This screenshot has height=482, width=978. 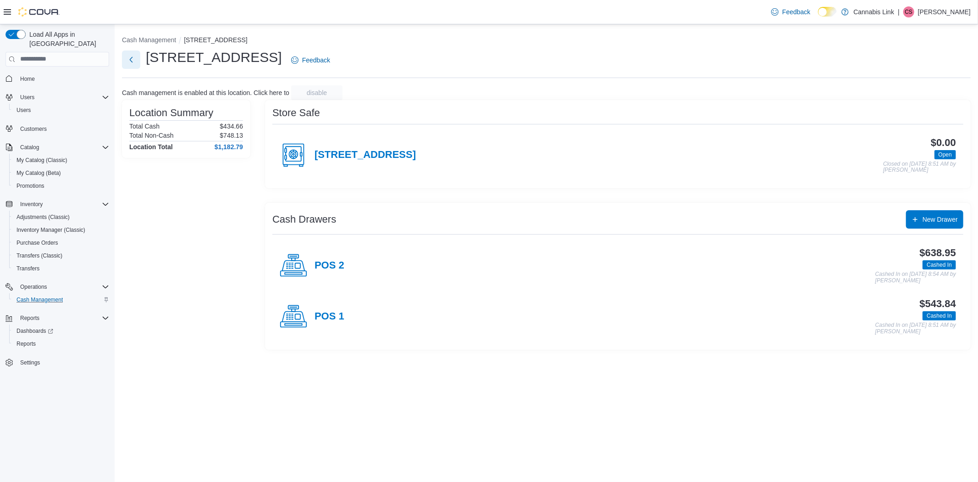 I want to click on span: Inventory, so click(x=31, y=204).